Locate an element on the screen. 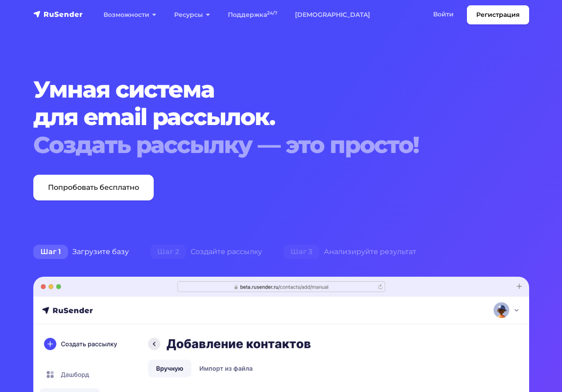  a: Возможности is located at coordinates (129, 15).